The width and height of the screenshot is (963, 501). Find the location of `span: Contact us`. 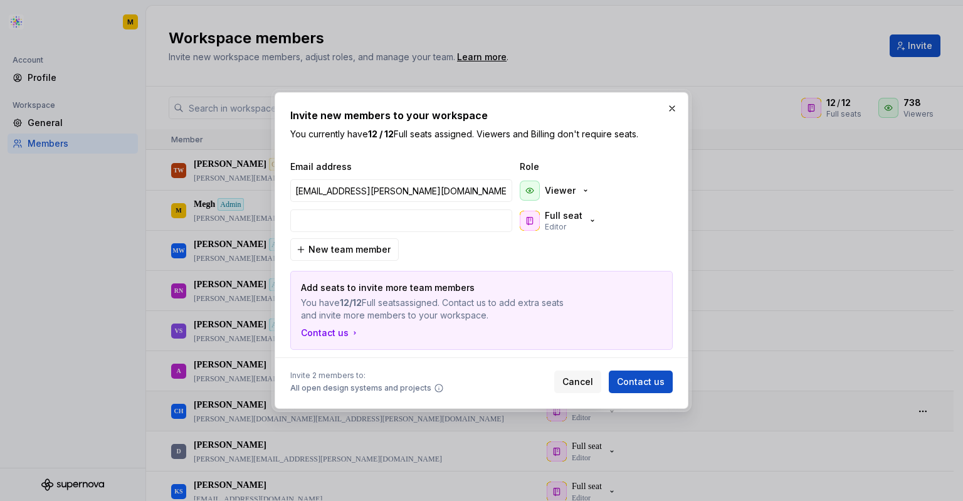

span: Contact us is located at coordinates (641, 382).